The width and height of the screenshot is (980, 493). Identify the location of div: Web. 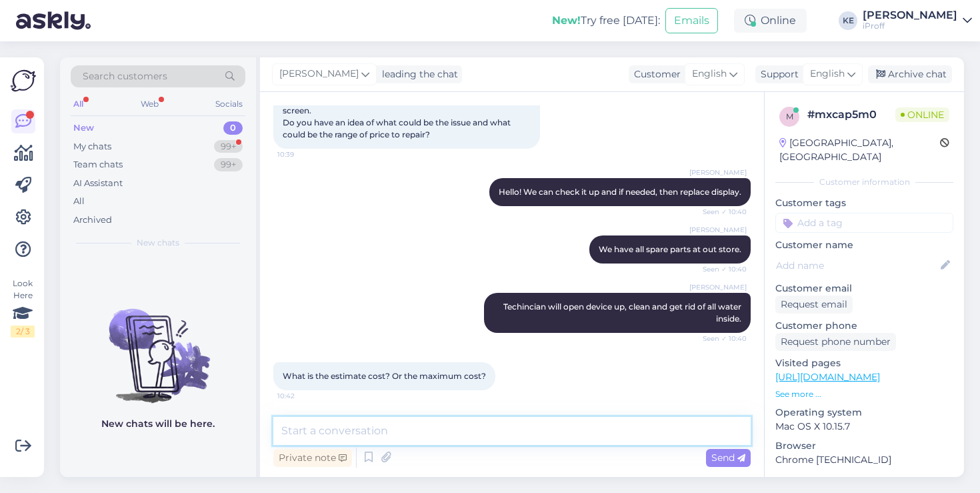
(150, 104).